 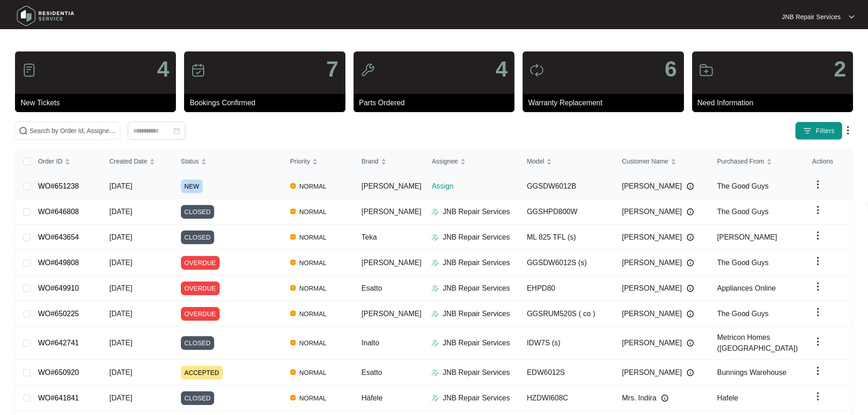 What do you see at coordinates (567, 373) in the screenshot?
I see `td: EDW6012S` at bounding box center [567, 373].